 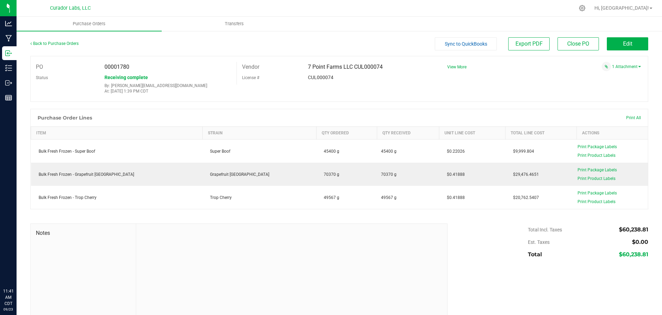 I want to click on inline-svg: Inventory, so click(x=9, y=68).